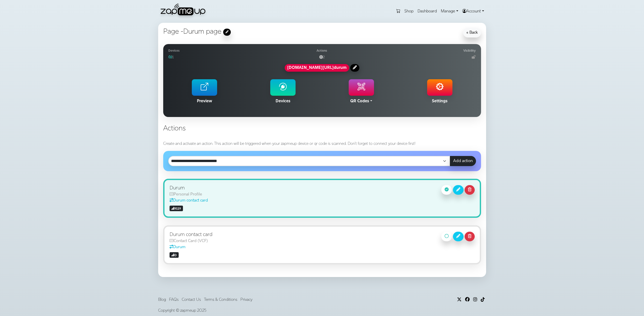 This screenshot has height=316, width=644. What do you see at coordinates (189, 198) in the screenshot?
I see `span: Personal Profile` at bounding box center [189, 198].